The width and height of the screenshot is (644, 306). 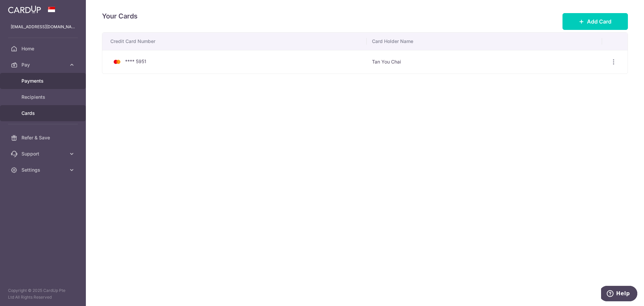 I want to click on span: Settings, so click(x=43, y=170).